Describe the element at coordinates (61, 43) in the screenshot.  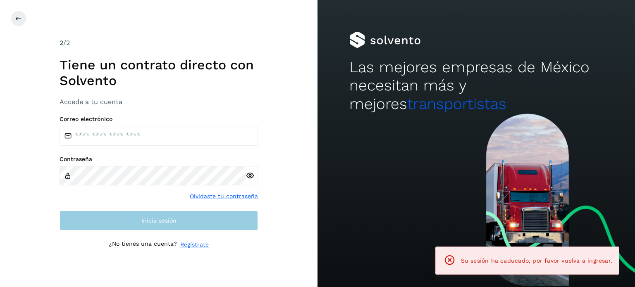
I see `span: 2` at that location.